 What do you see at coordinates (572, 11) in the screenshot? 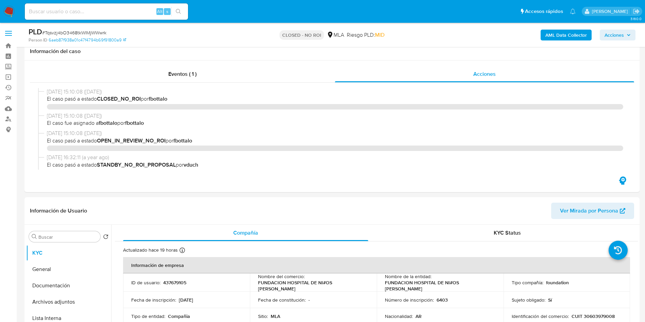
I see `a: Notificaciones` at bounding box center [572, 11].